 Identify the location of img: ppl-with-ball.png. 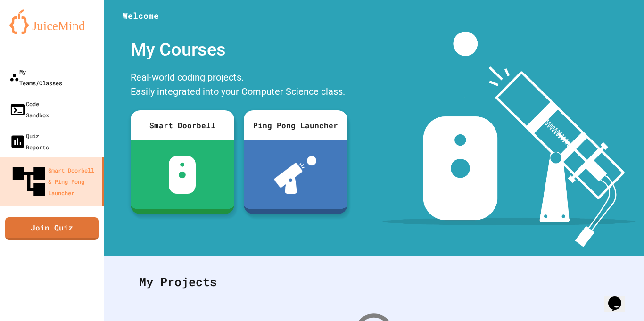
(295, 175).